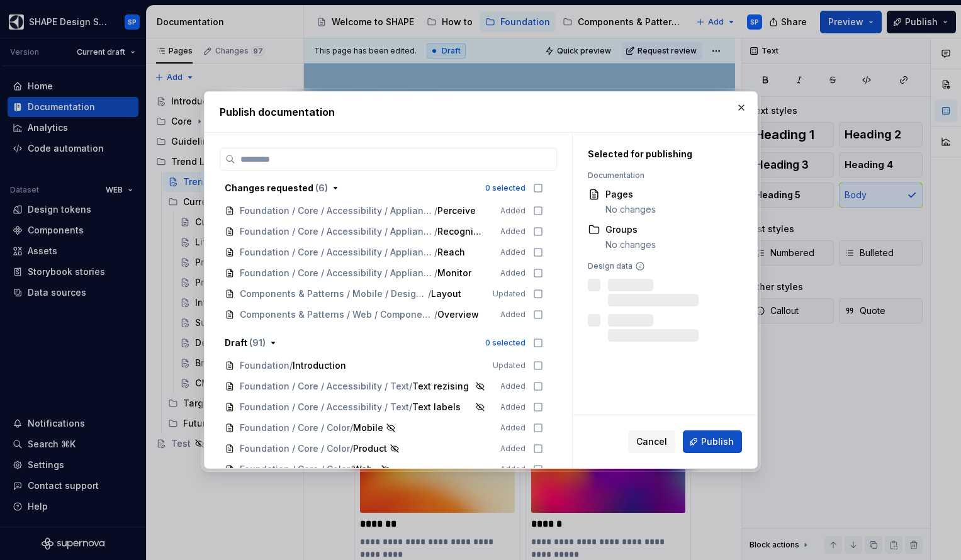 This screenshot has height=560, width=961. Describe the element at coordinates (264, 366) in the screenshot. I see `span: Foundation` at that location.